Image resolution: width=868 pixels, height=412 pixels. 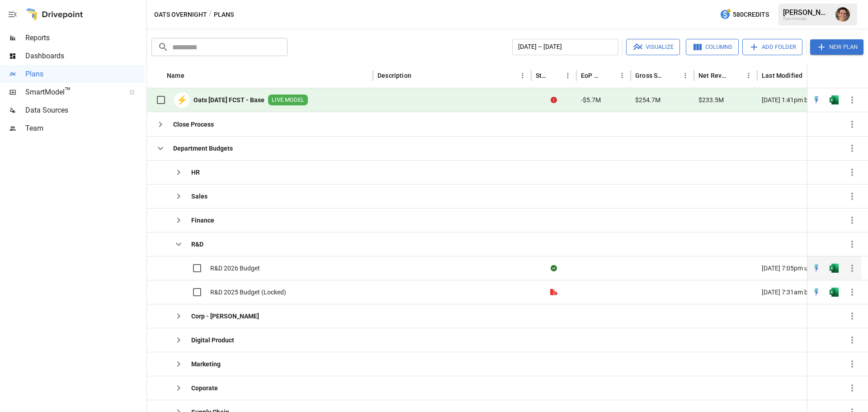 I want to click on button: EoP Cash column menu, so click(x=622, y=76).